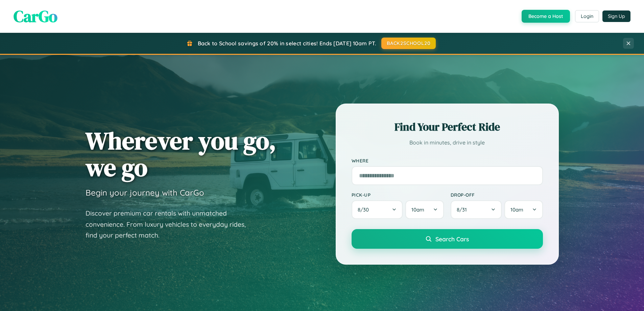  I want to click on label: Pick-up, so click(398, 194).